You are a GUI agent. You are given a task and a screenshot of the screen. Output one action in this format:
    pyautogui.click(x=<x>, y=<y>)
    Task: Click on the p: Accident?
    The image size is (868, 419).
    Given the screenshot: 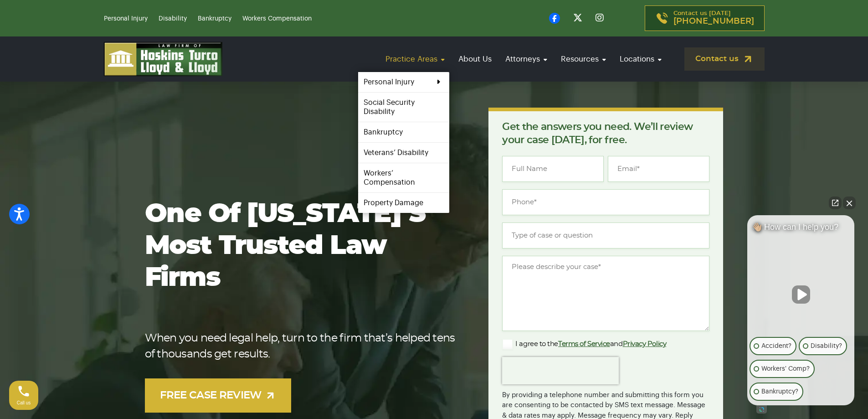 What is the action you would take?
    pyautogui.click(x=777, y=346)
    